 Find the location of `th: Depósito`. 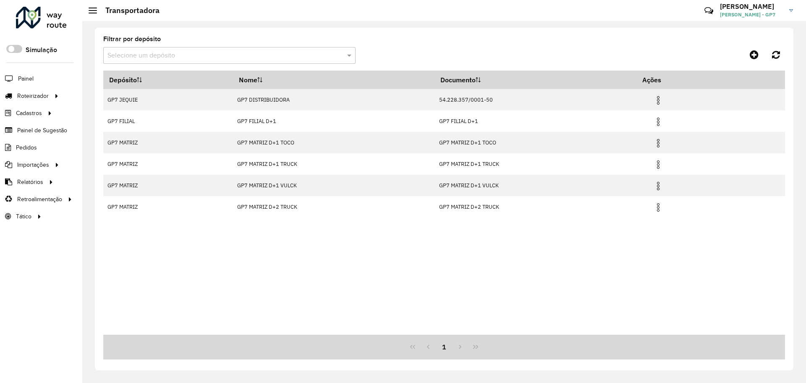

th: Depósito is located at coordinates (168, 80).